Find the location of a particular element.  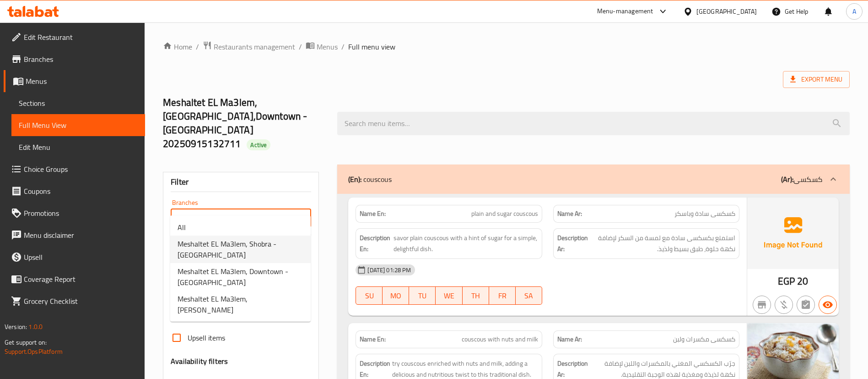

a: Choice Groups is located at coordinates (74, 169).